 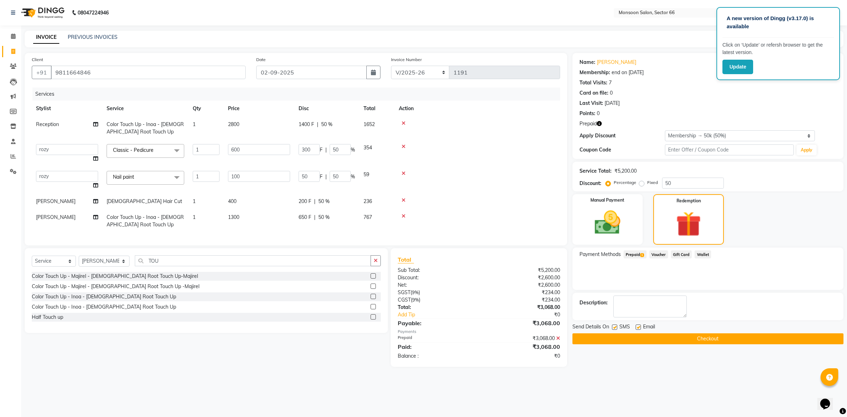 I want to click on span: 2800, so click(x=234, y=124).